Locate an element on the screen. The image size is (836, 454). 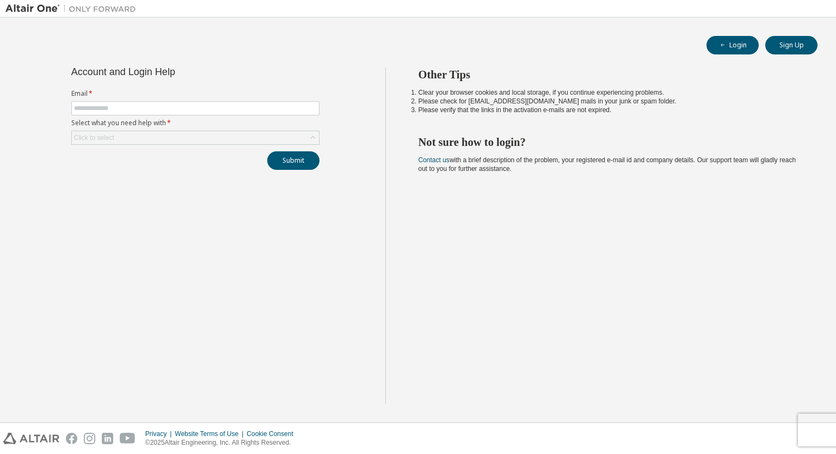
div: Account and Login Help is located at coordinates (170, 72).